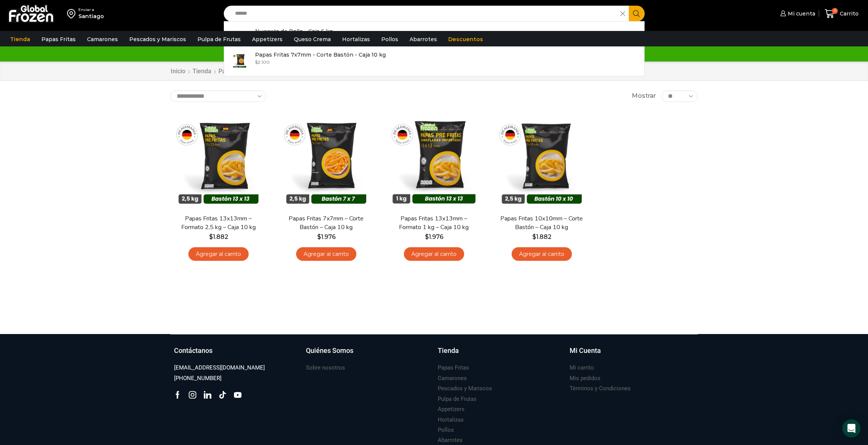 This screenshot has height=445, width=868. What do you see at coordinates (434, 223) in the screenshot?
I see `a: Papas Fritas 13x13mm – Formato 1 kg – Caja 10 kg` at bounding box center [434, 223].